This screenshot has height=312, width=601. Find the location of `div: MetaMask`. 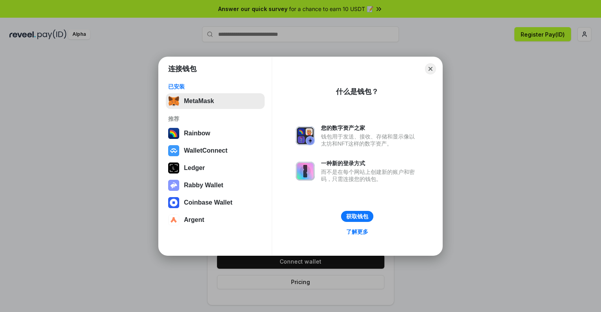

div: MetaMask is located at coordinates (199, 101).